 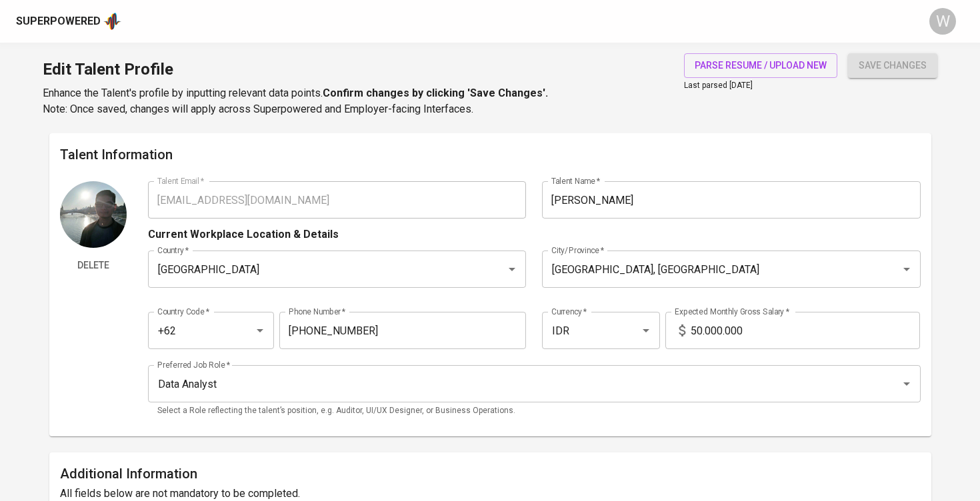 What do you see at coordinates (893, 65) in the screenshot?
I see `button: save changes` at bounding box center [893, 65].